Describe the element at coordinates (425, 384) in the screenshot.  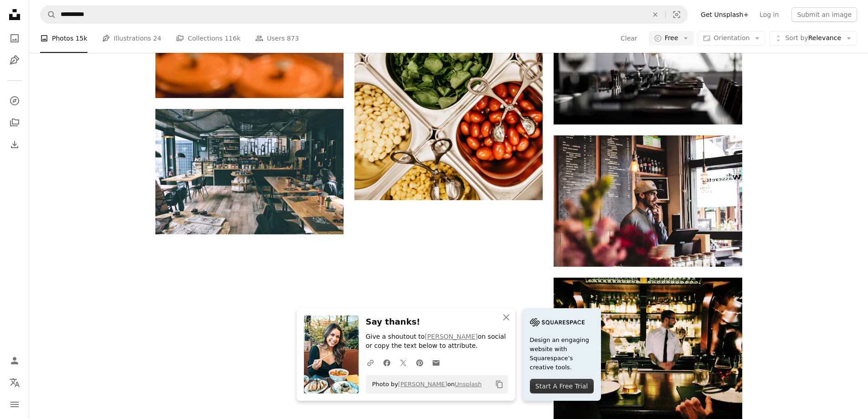
I see `span: Photo by on` at that location.